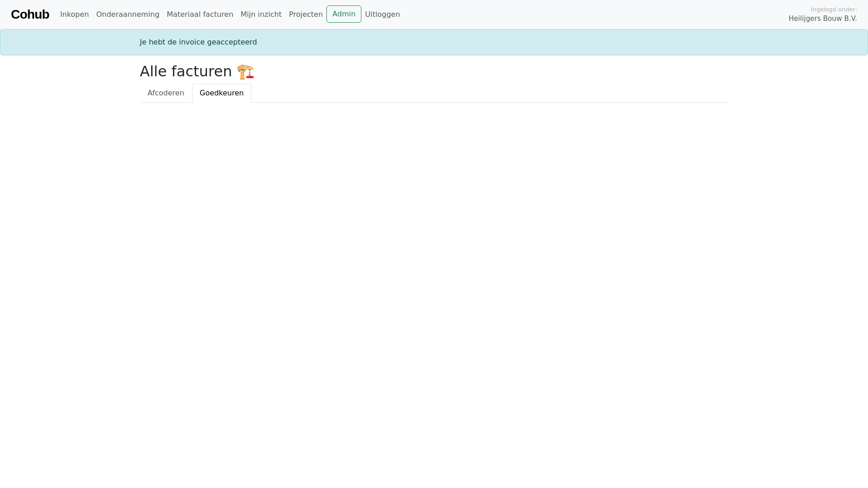 The image size is (868, 488). Describe the element at coordinates (166, 92) in the screenshot. I see `span: Afcoderen` at that location.